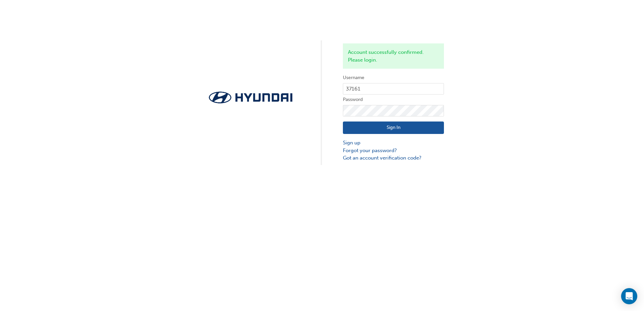  Describe the element at coordinates (393, 143) in the screenshot. I see `a: Sign up` at that location.